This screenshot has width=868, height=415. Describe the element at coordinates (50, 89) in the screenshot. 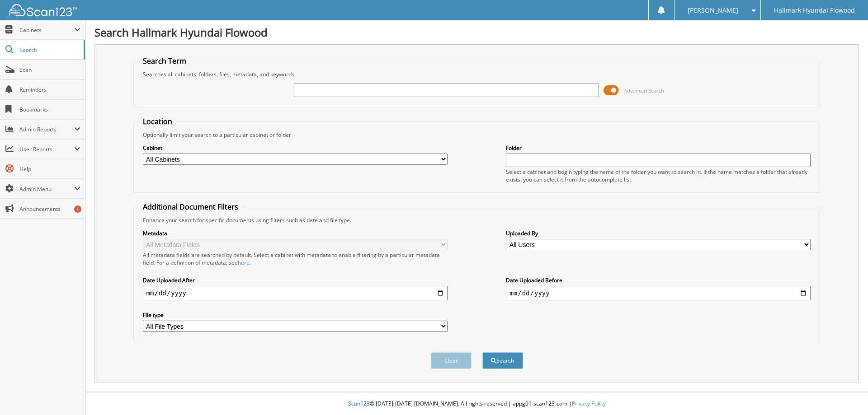

I see `span: Reminders` at that location.